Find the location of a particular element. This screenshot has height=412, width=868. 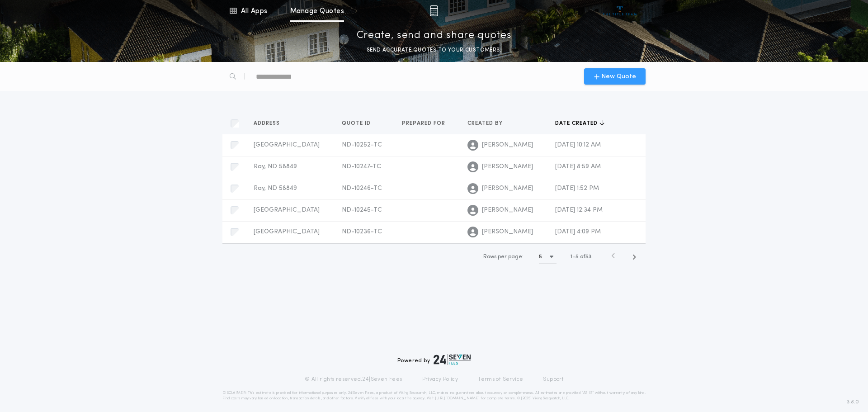

p: SEND ACCURATE QUOTES TO YOUR CUSTOMERS. is located at coordinates (434, 50).